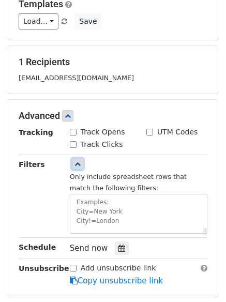 The image size is (226, 302). I want to click on label: Track Opens, so click(103, 132).